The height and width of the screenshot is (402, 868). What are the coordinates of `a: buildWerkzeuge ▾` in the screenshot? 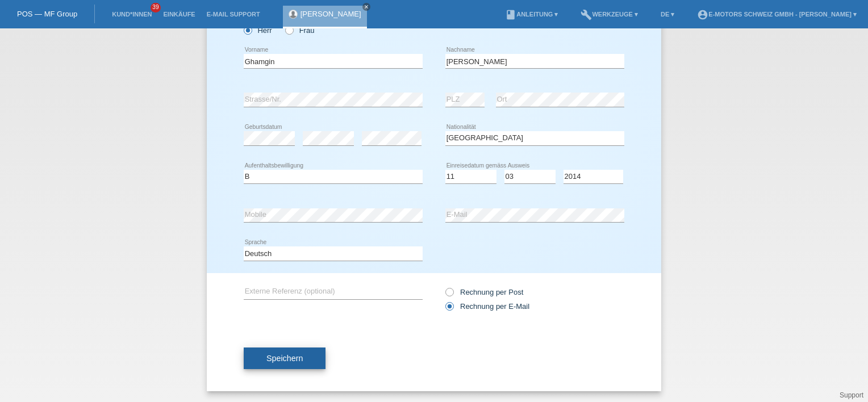 It's located at (609, 14).